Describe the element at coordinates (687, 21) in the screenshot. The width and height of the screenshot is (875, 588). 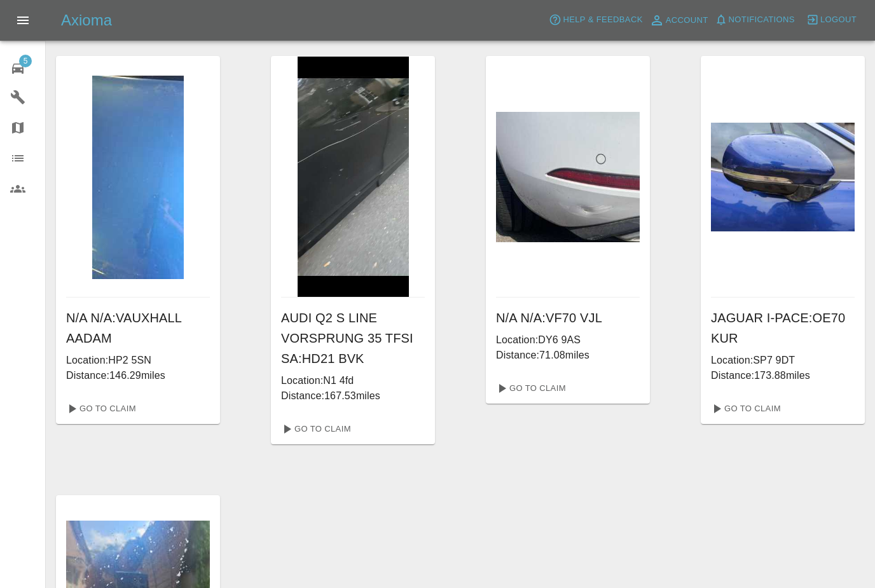
I see `span: Account` at that location.